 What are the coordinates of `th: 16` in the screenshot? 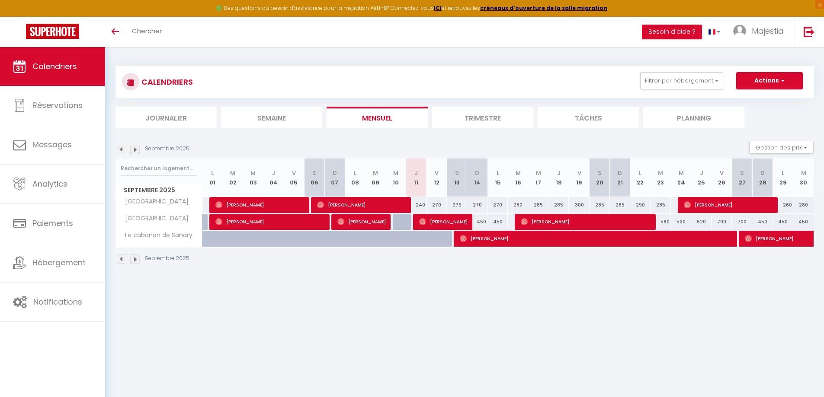 It's located at (517, 178).